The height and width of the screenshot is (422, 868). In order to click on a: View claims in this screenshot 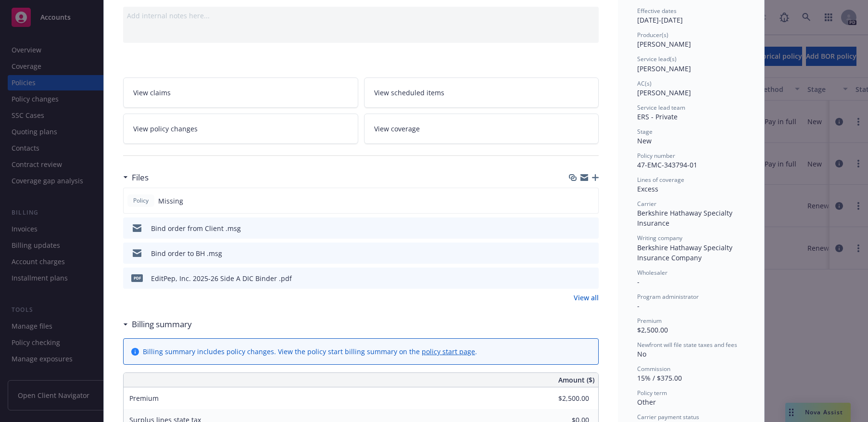, I will do `click(241, 92)`.